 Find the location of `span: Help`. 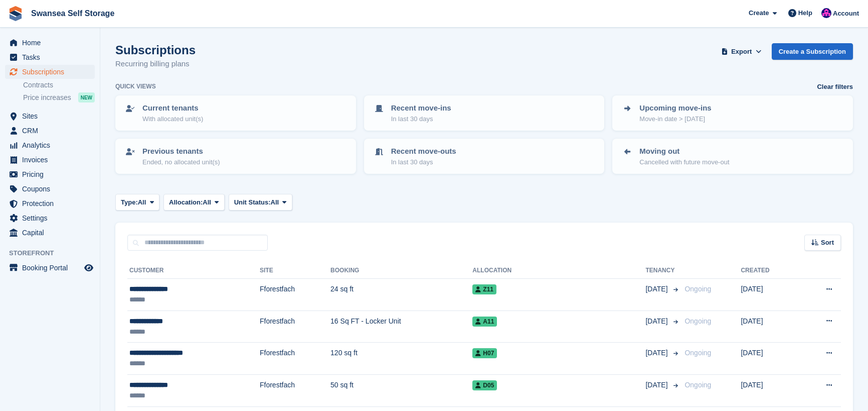

span: Help is located at coordinates (806, 13).